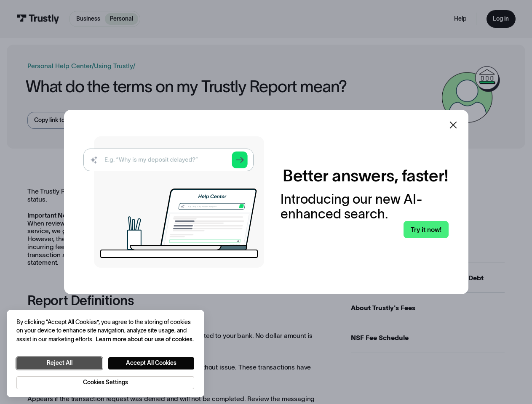  I want to click on button: Accept All Cookies, so click(151, 363).